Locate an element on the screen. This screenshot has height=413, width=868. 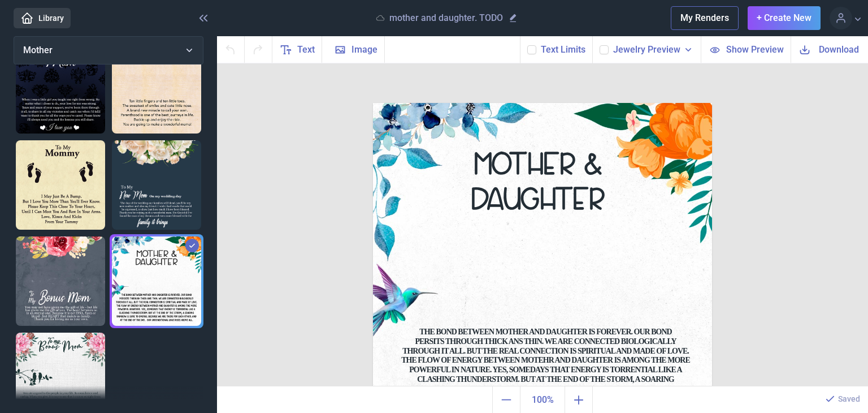
a: Library is located at coordinates (42, 18).